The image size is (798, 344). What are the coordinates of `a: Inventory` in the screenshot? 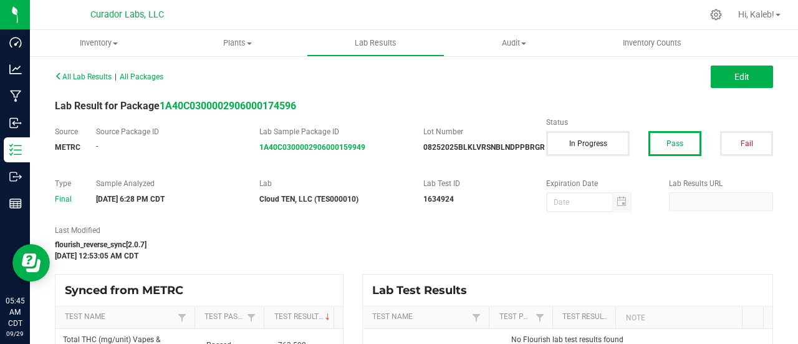 It's located at (99, 43).